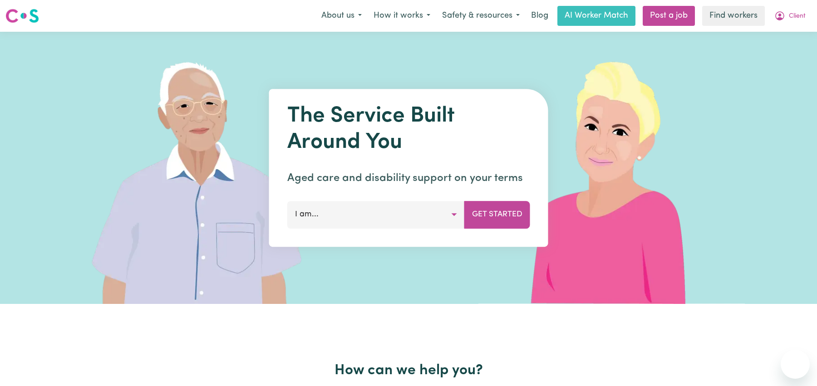 Image resolution: width=817 pixels, height=386 pixels. Describe the element at coordinates (733, 16) in the screenshot. I see `a: Find workers` at that location.